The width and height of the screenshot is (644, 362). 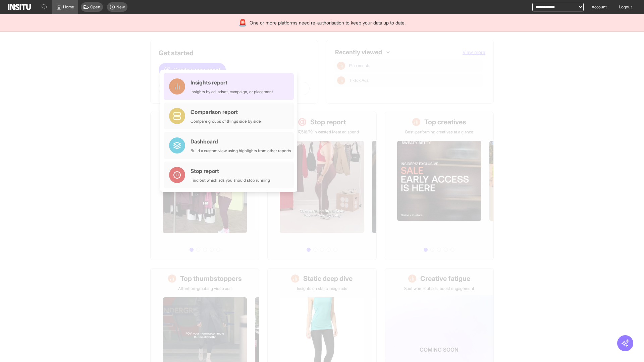 What do you see at coordinates (226, 112) in the screenshot?
I see `div: Comparison report` at bounding box center [226, 112].